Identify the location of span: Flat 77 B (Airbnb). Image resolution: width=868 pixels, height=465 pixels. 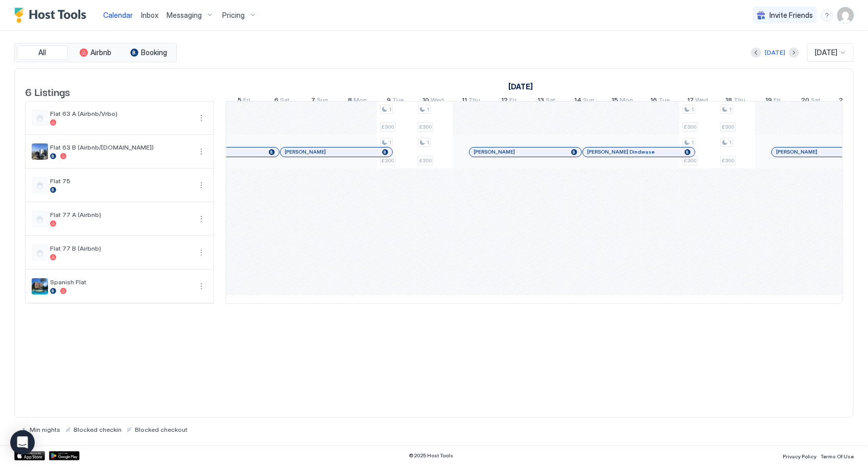
(120, 248).